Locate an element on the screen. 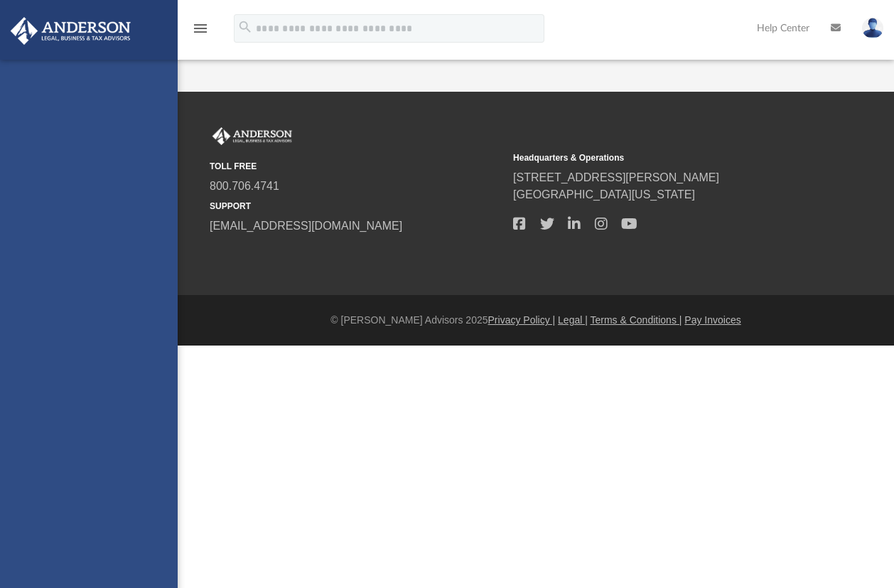 The width and height of the screenshot is (894, 588). small: TOLL FREE is located at coordinates (356, 167).